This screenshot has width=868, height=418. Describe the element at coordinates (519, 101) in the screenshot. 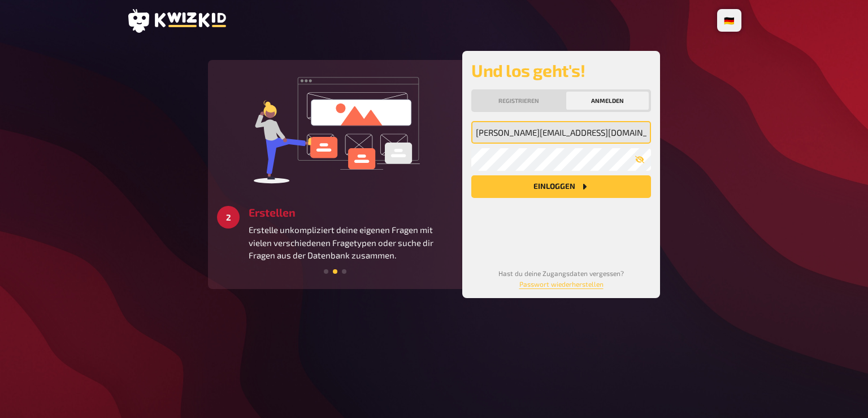

I see `a: Registrieren` at that location.